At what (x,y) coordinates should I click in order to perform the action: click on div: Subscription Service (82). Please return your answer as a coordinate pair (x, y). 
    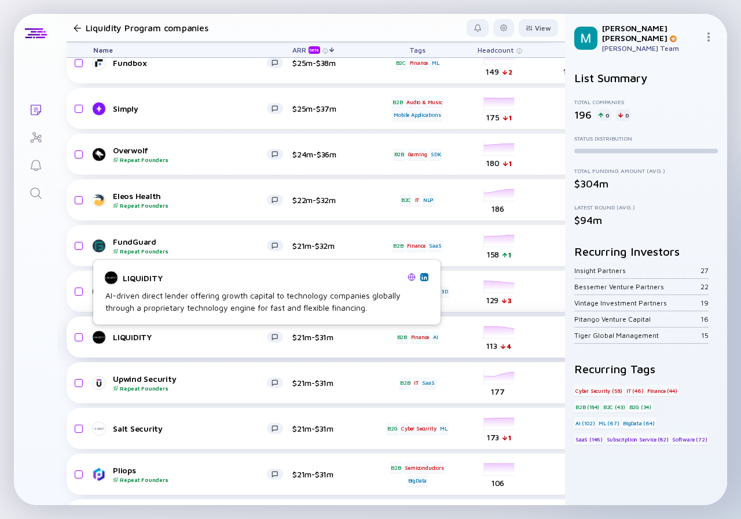
    Looking at the image, I should click on (637, 439).